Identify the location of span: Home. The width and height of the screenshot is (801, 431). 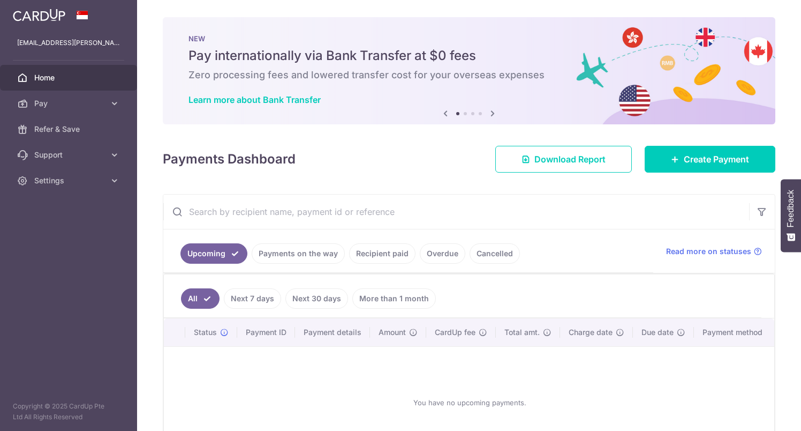
(70, 78).